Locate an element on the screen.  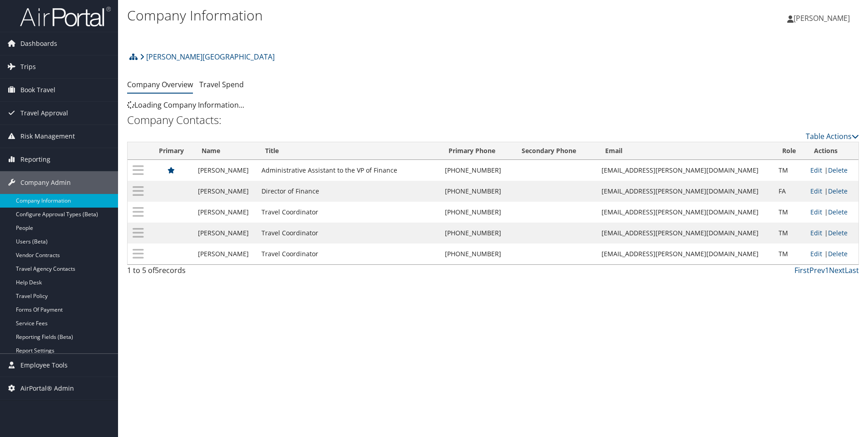
span: Risk Management is located at coordinates (48, 137).